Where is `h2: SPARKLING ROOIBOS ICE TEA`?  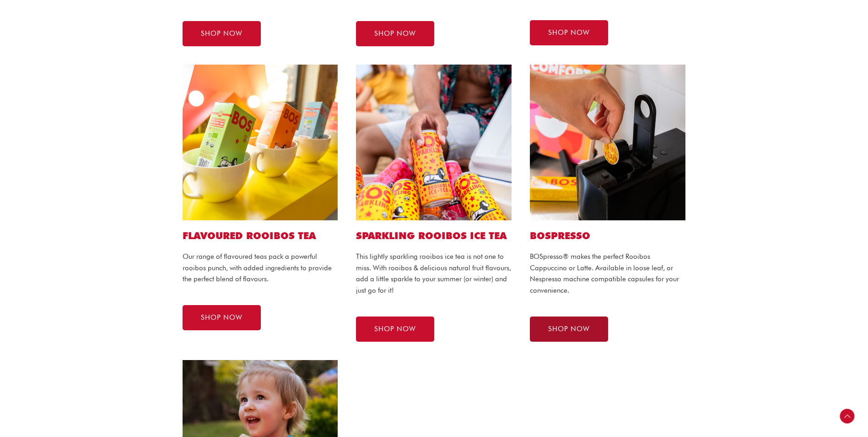 h2: SPARKLING ROOIBOS ICE TEA is located at coordinates (434, 236).